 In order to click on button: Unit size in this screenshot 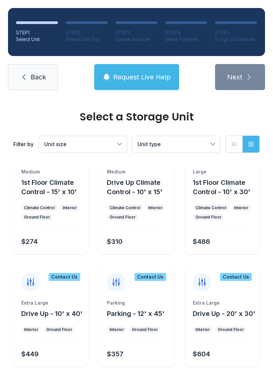, I will do `click(83, 144)`.